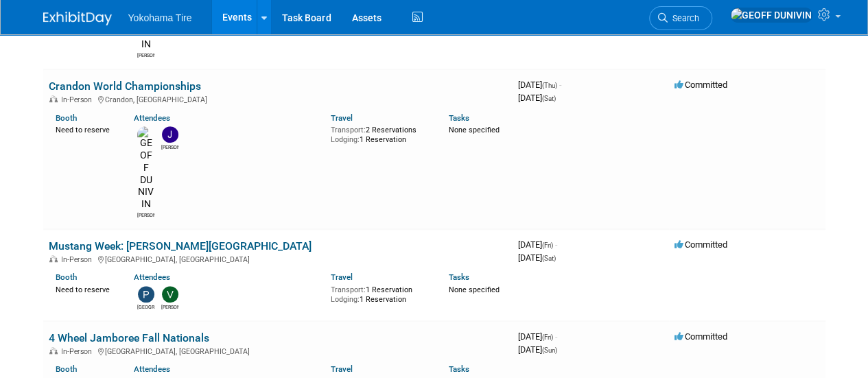 This screenshot has height=378, width=868. I want to click on span: (Sun), so click(549, 351).